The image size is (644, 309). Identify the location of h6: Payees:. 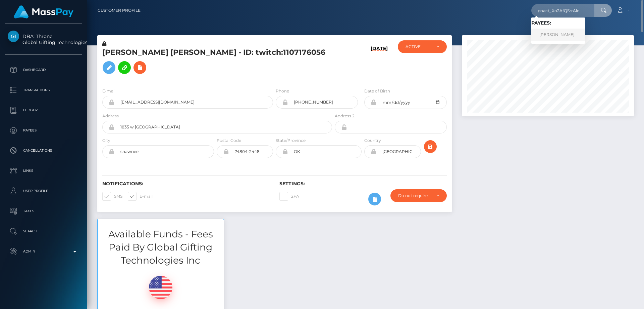
(558, 23).